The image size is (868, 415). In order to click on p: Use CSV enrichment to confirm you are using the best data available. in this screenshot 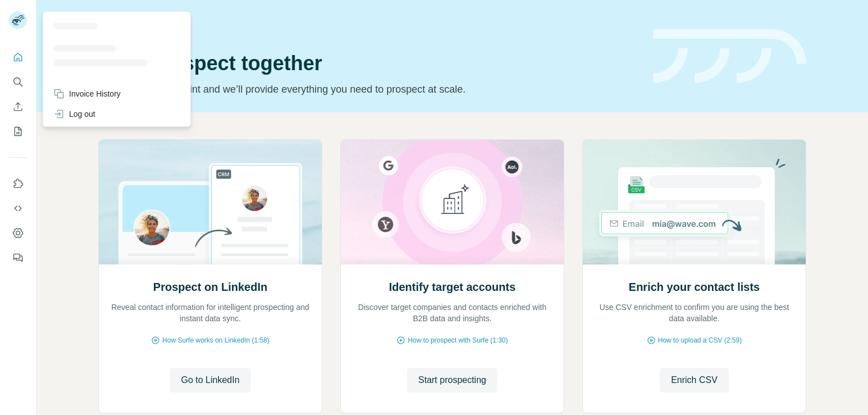, I will do `click(694, 313)`.